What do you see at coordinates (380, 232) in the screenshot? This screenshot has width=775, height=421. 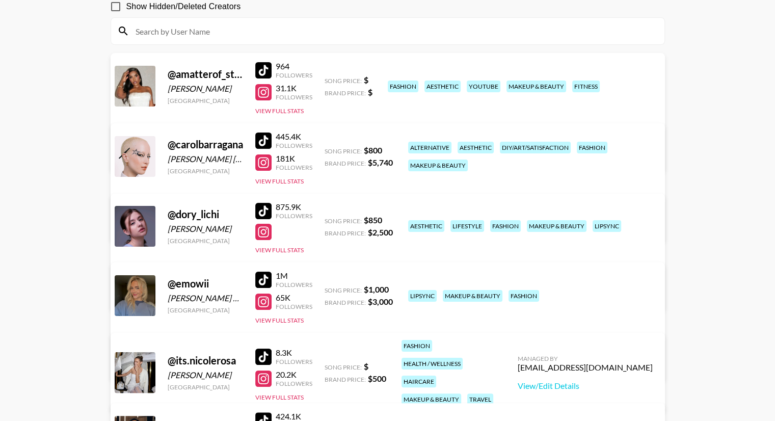 I see `strong: $ 2,500` at bounding box center [380, 232].